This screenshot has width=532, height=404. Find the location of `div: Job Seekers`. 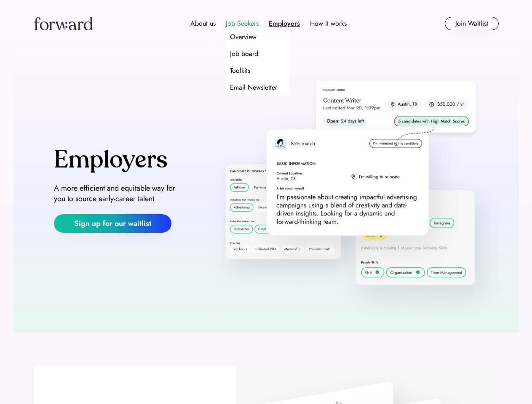

div: Job Seekers is located at coordinates (242, 23).